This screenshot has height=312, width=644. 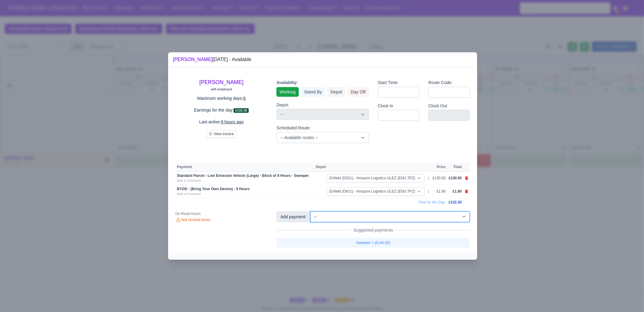 What do you see at coordinates (323, 82) in the screenshot?
I see `div: Availability:` at bounding box center [323, 82].